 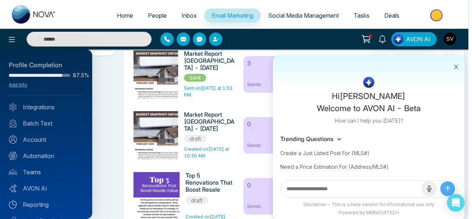 I want to click on div: Profile Completion, so click(x=46, y=65).